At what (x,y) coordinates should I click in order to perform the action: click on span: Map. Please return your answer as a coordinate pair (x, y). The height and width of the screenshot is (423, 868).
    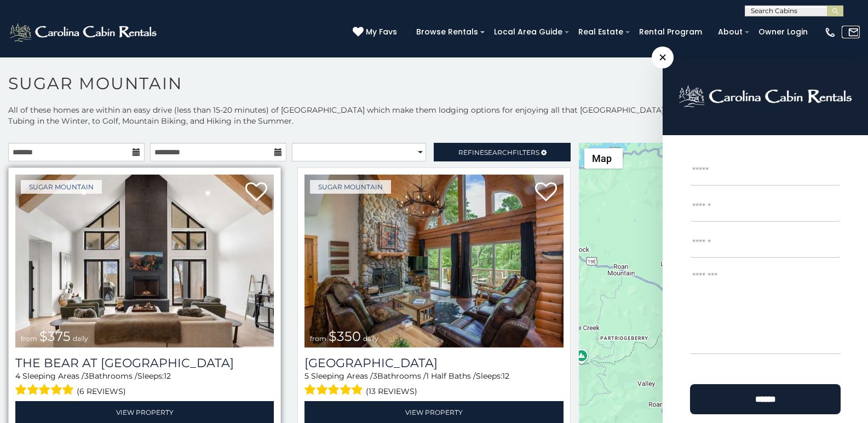
    Looking at the image, I should click on (602, 158).